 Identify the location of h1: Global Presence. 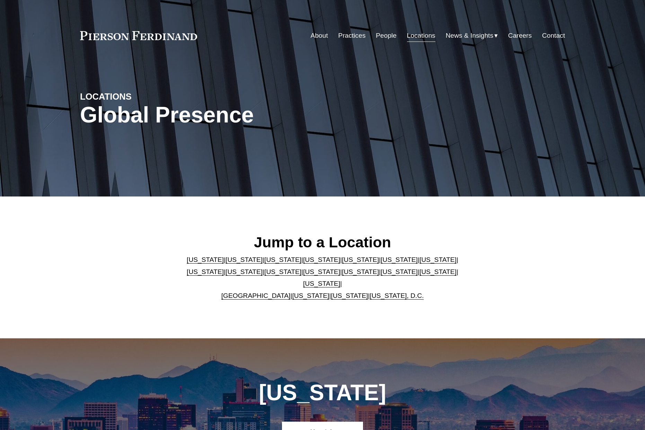
(241, 115).